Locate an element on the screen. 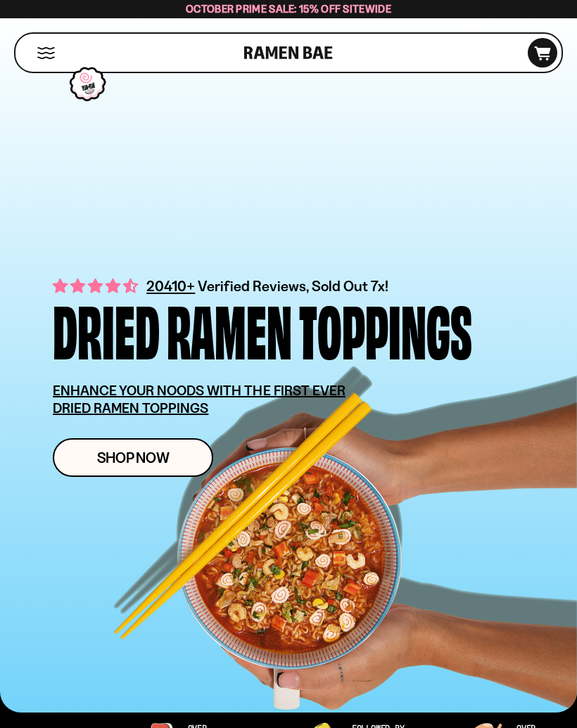 The width and height of the screenshot is (577, 728). u: ENHANCE YOUR NOODS WITH THE FIRST EVER DRIED RAMEN TOPPINGS is located at coordinates (199, 399).